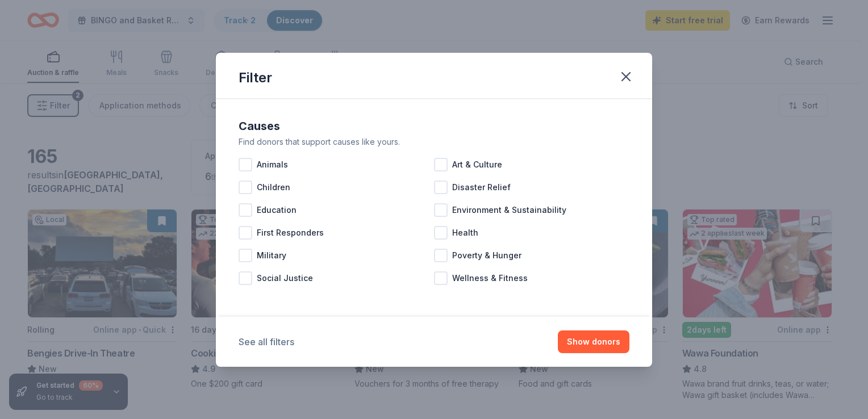  Describe the element at coordinates (291, 233) in the screenshot. I see `span: First Responders` at that location.